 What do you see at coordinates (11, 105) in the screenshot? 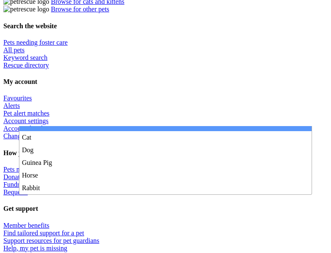
I see `a: Alerts` at bounding box center [11, 105].